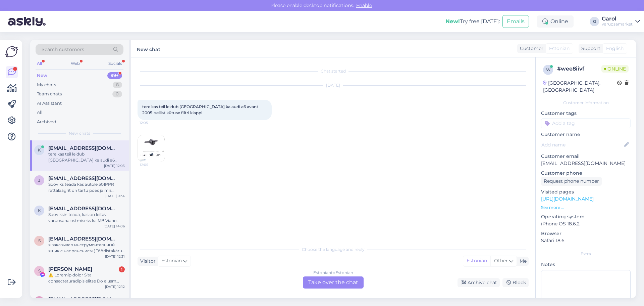 This screenshot has height=306, width=644. Describe the element at coordinates (615, 49) in the screenshot. I see `span: English` at that location.